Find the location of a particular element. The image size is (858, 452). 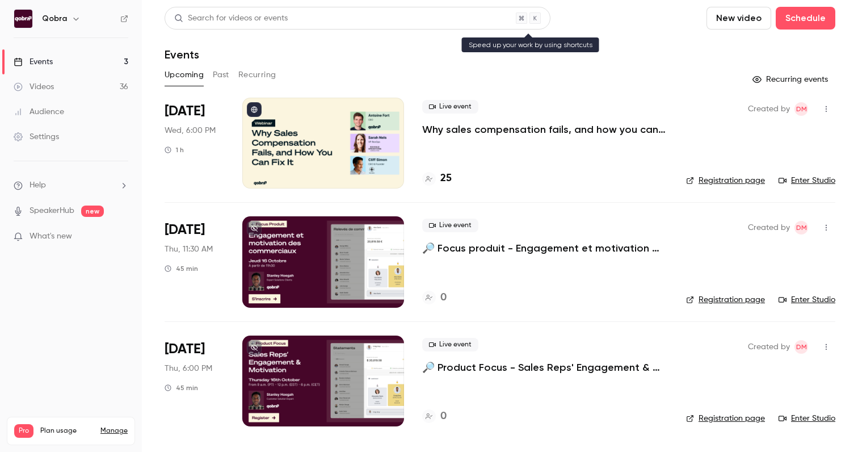

button: Recurring is located at coordinates (257, 75).